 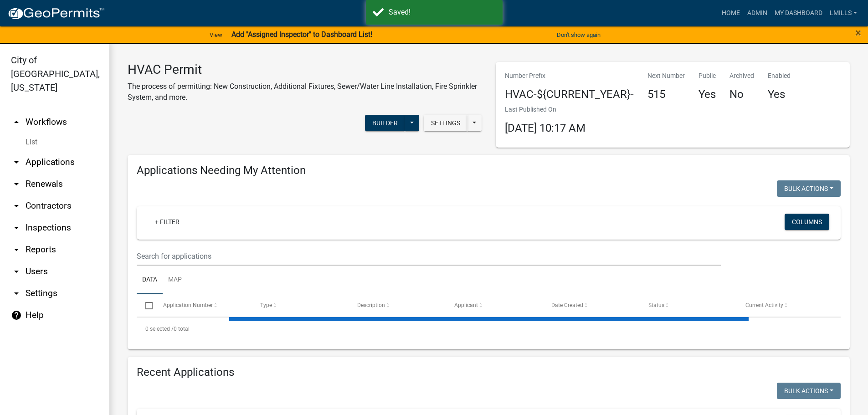 What do you see at coordinates (858, 33) in the screenshot?
I see `button: Close` at bounding box center [858, 33].